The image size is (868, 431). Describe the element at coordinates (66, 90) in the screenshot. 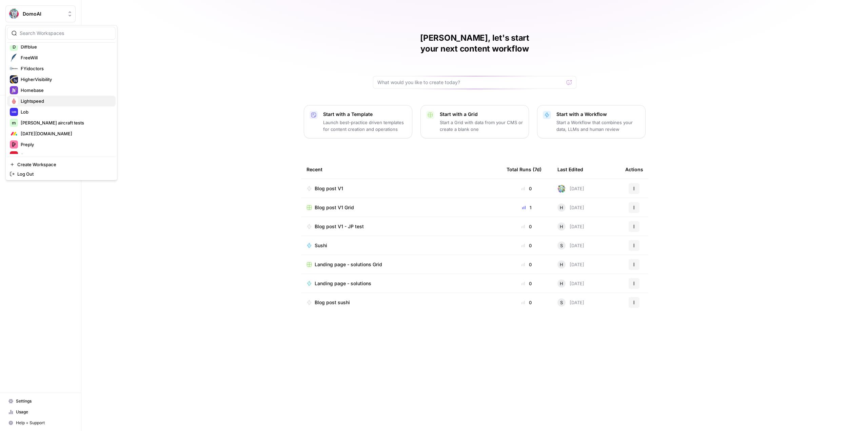

I see `span: Homebase` at that location.